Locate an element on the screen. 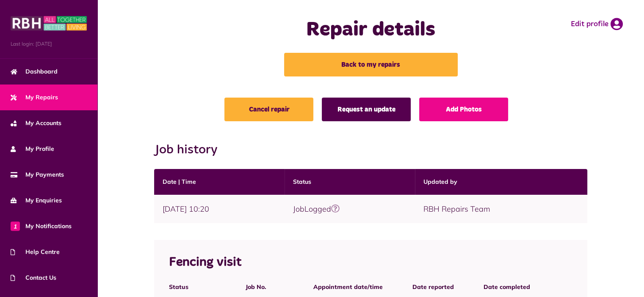  th: Status is located at coordinates (349, 182).